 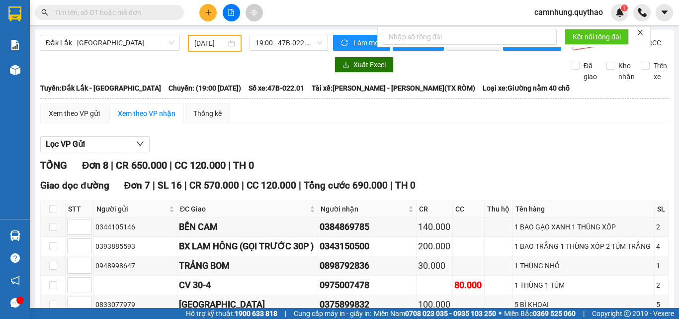 What do you see at coordinates (628, 313) in the screenshot?
I see `span: copyright` at bounding box center [628, 313].